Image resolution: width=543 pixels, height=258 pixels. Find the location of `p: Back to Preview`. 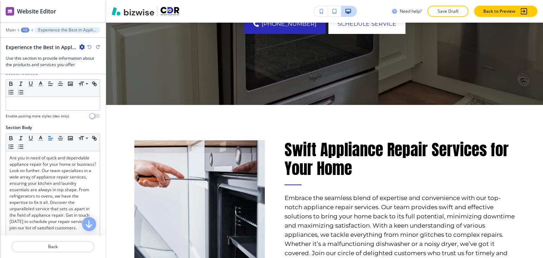

p: Back to Preview is located at coordinates (499, 11).